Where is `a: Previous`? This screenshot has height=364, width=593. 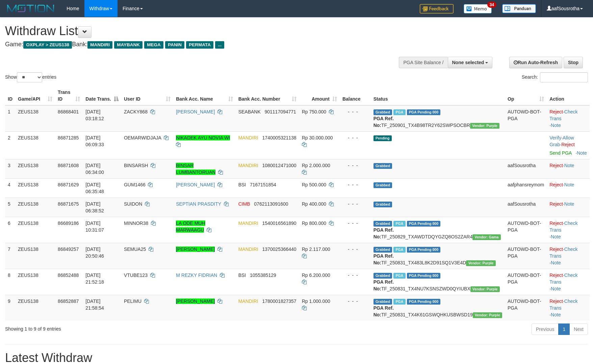
a: Previous is located at coordinates (545, 329).